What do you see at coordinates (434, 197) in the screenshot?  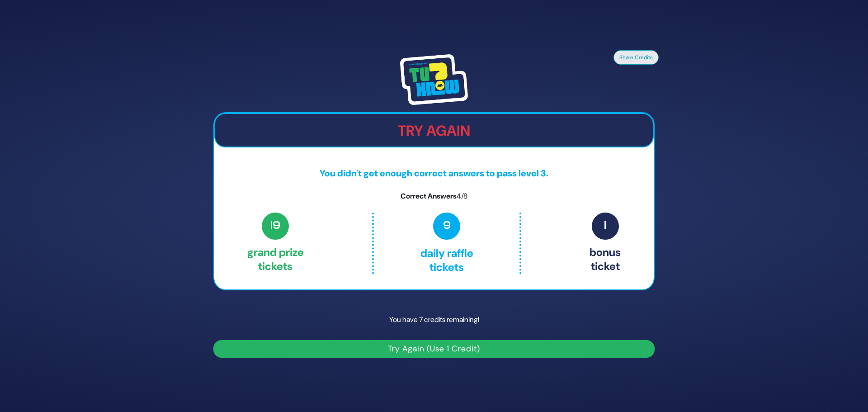 I see `p: Correct Answers` at bounding box center [434, 197].